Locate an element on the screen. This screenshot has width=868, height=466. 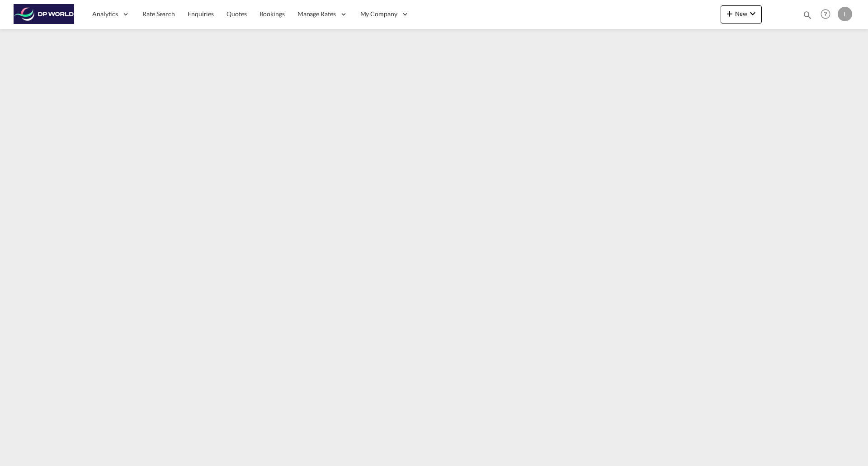
span: My Company is located at coordinates (379, 14).